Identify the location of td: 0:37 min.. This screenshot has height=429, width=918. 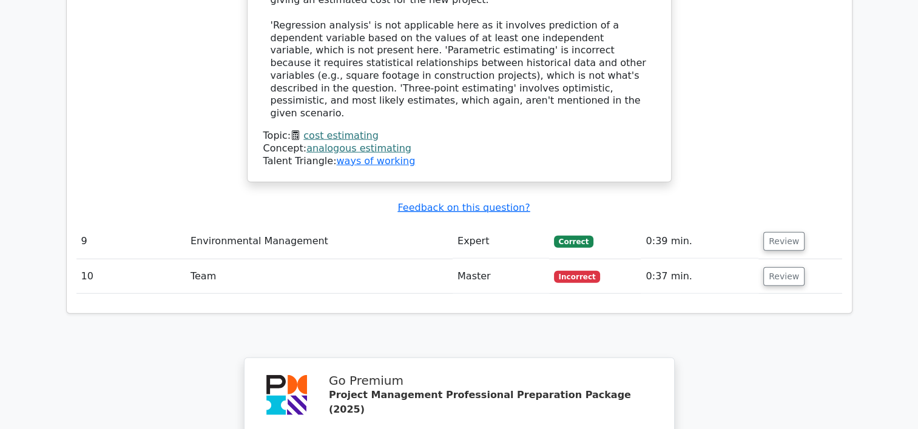
(699, 277).